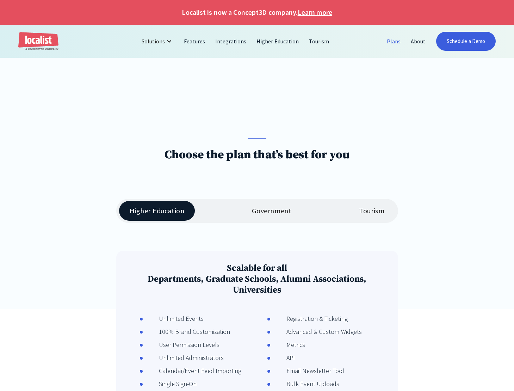 Image resolution: width=514 pixels, height=391 pixels. I want to click on div: 100% Brand Customization, so click(187, 331).